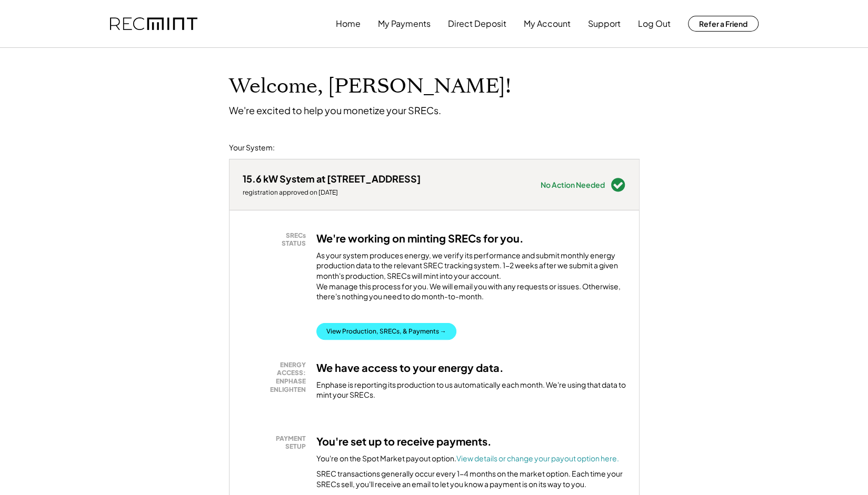 This screenshot has height=495, width=868. What do you see at coordinates (386, 331) in the screenshot?
I see `button: View Production, SRECs, & Payments →` at bounding box center [386, 331].